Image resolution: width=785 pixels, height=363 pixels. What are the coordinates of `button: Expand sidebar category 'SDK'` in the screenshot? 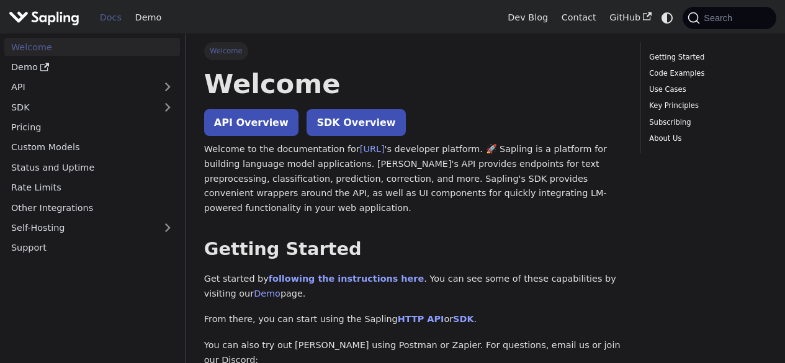 It's located at (168, 107).